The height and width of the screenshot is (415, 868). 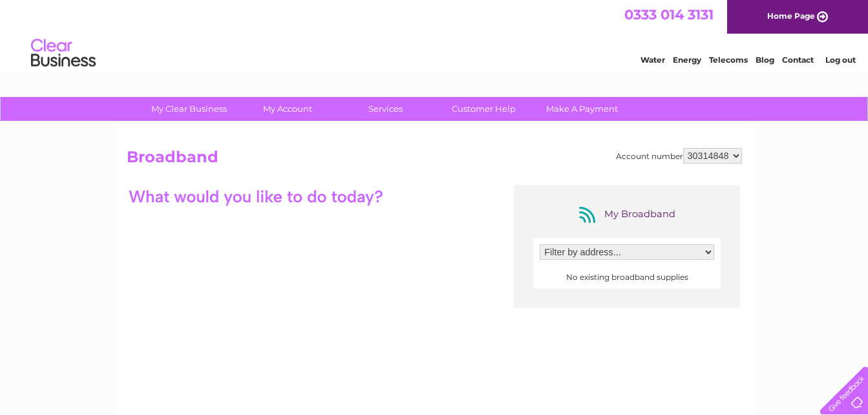 I want to click on center: No existing broadband supplies, so click(x=627, y=277).